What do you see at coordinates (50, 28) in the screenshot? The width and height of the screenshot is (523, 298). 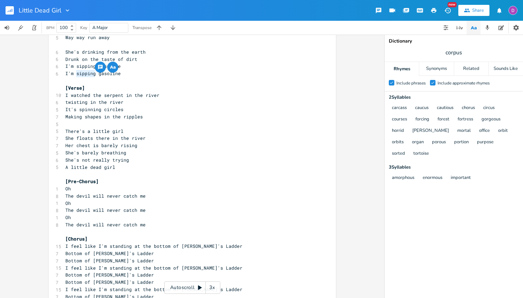 I see `div: BPM` at bounding box center [50, 28].